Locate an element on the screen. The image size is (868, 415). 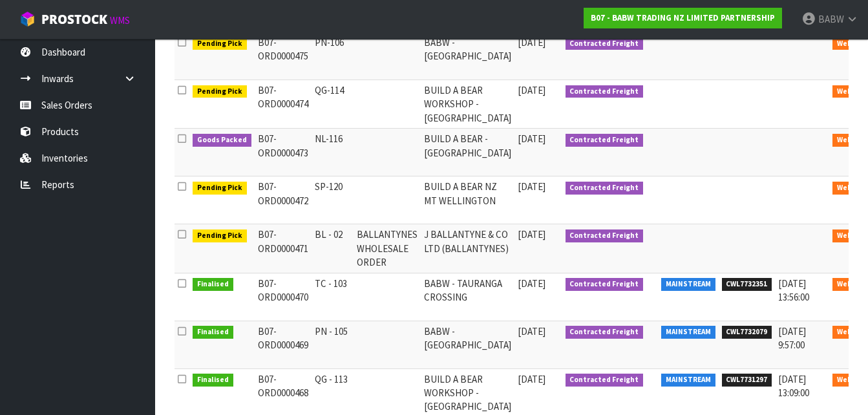
td: BUILD A BEAR NZ MT WELLINGTON is located at coordinates (467, 200).